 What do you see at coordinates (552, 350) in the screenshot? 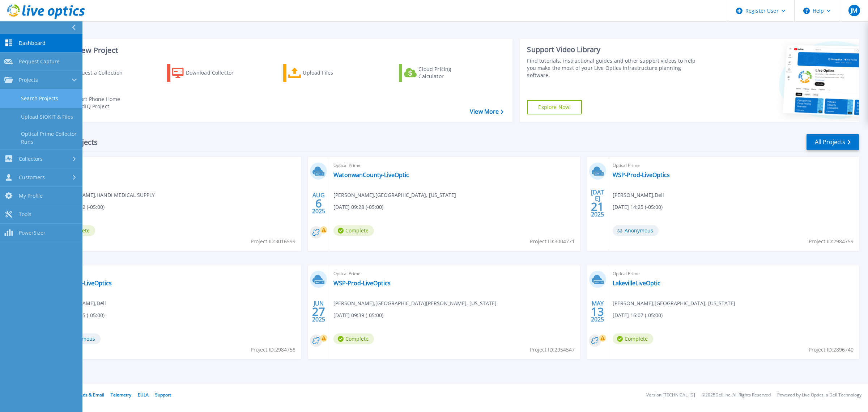
I see `span: Project ID: 2954547` at bounding box center [552, 350].